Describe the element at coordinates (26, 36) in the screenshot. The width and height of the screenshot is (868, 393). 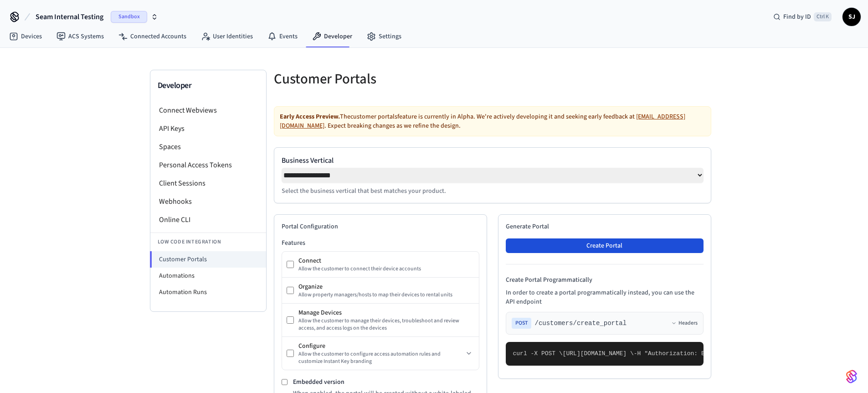
I see `a: Devices` at that location.